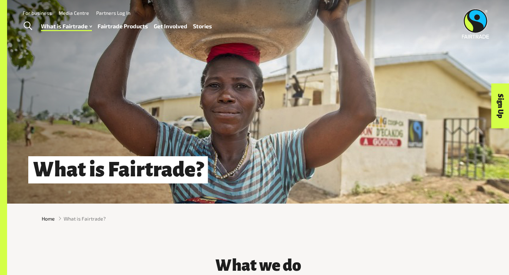 Image resolution: width=509 pixels, height=275 pixels. What do you see at coordinates (85, 219) in the screenshot?
I see `span: What is Fairtrade?` at bounding box center [85, 219].